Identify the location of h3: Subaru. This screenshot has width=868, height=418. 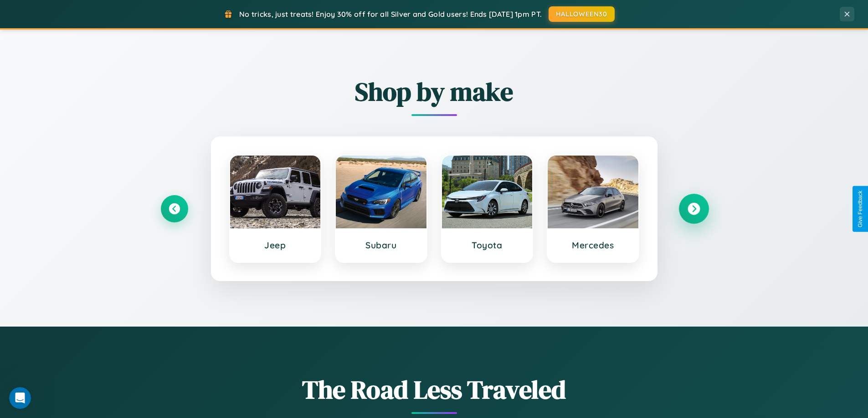
(381, 245).